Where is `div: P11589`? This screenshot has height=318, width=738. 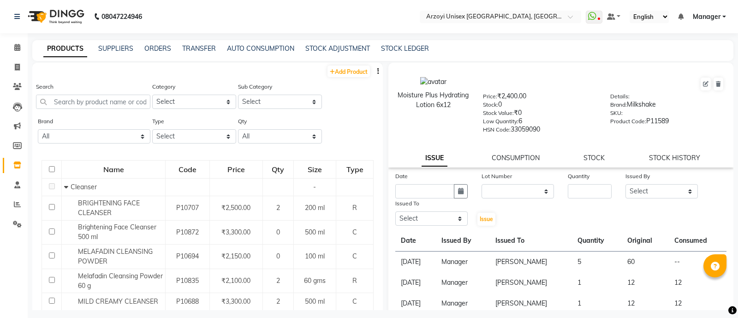 div: P11589 is located at coordinates (667, 123).